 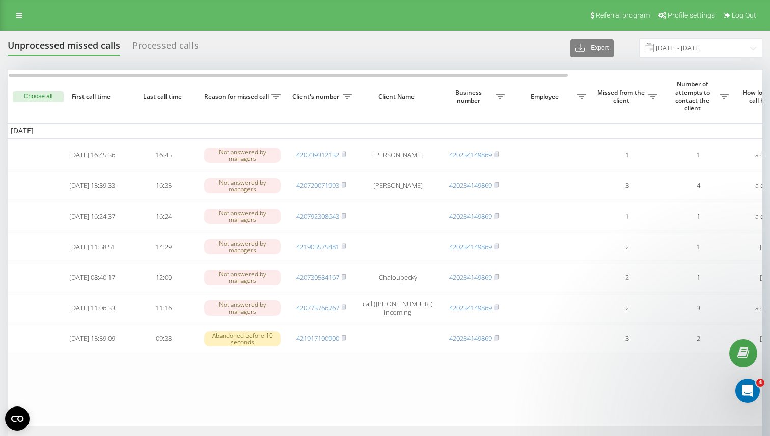 I want to click on button: Choose all, so click(x=38, y=97).